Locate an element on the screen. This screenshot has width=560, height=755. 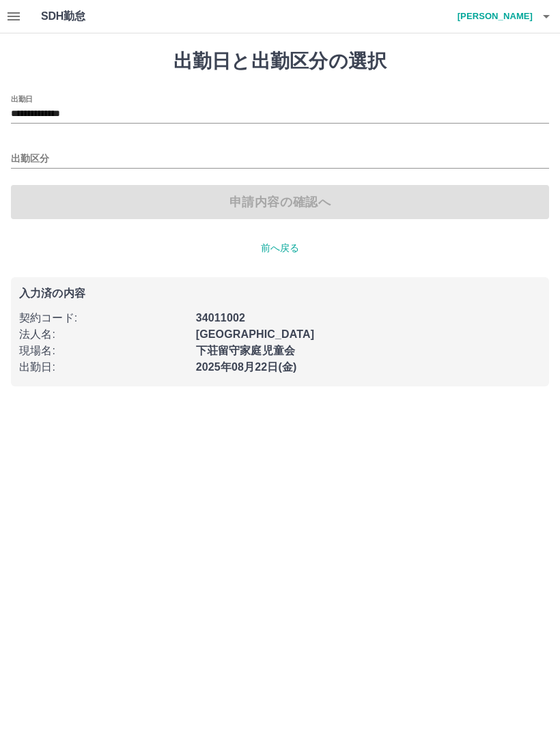
p: 現場名 : is located at coordinates (103, 351).